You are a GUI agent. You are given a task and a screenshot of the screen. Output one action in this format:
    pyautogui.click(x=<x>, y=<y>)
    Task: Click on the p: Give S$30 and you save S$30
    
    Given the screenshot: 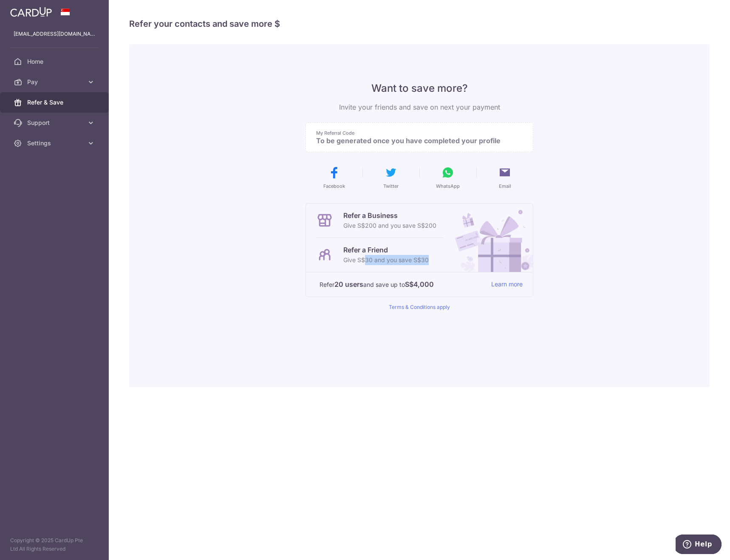 What is the action you would take?
    pyautogui.click(x=386, y=260)
    